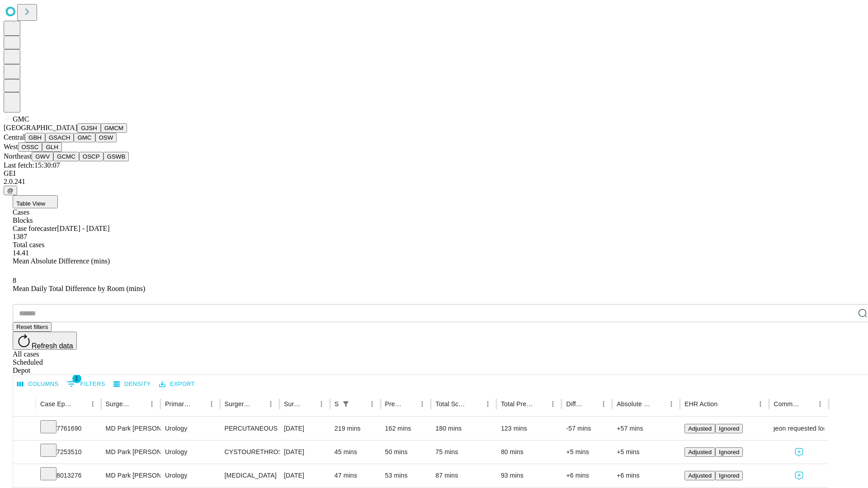  I want to click on div: 1 active filter, so click(346, 403).